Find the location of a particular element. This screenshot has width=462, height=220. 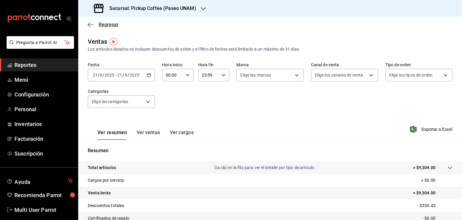

p: - $330.45 is located at coordinates (435, 205).